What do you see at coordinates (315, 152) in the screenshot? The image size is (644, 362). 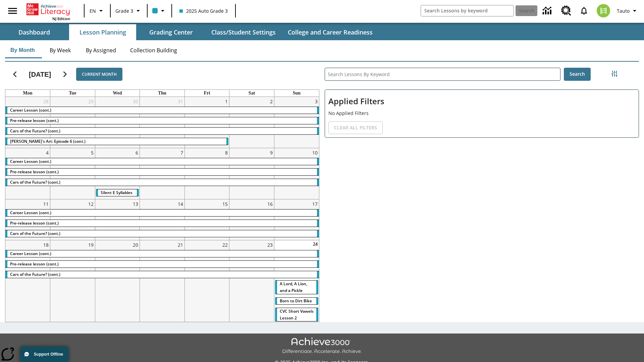 I see `a: August 10, 2025` at bounding box center [315, 152].